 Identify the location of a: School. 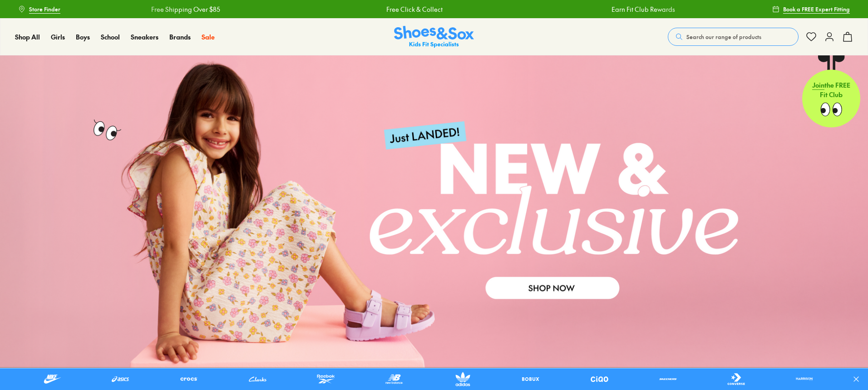
(111, 37).